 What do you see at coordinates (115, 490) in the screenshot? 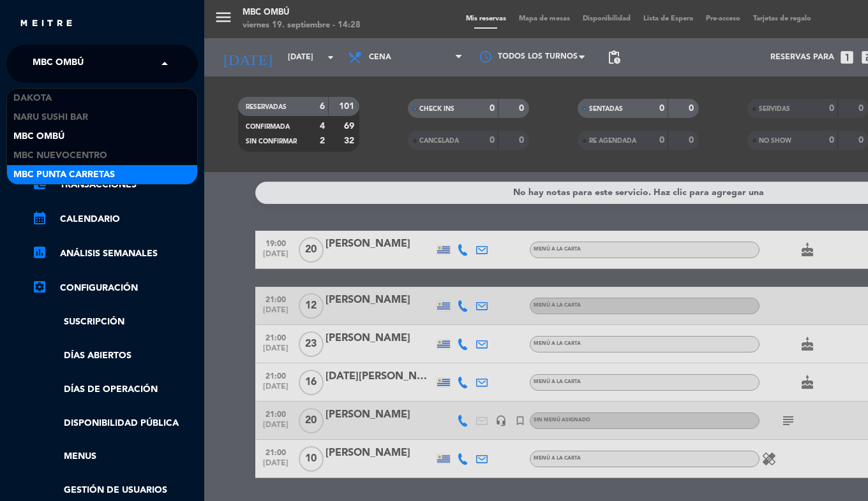
I see `a: Gestión de usuarios` at bounding box center [115, 490].